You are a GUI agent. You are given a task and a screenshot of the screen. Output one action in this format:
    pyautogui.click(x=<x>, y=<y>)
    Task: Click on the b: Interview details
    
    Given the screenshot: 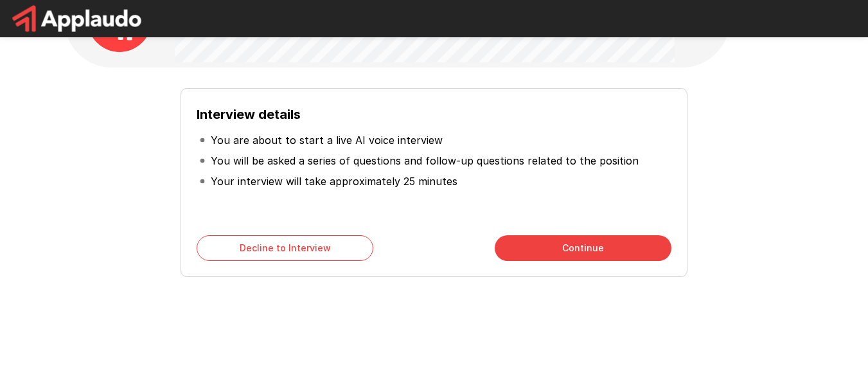 What is the action you would take?
    pyautogui.click(x=249, y=115)
    